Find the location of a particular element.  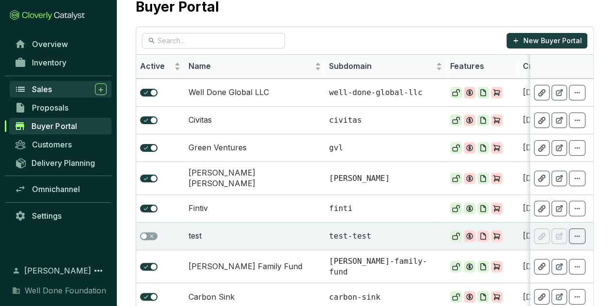

p: carbon-sink is located at coordinates (386, 297).